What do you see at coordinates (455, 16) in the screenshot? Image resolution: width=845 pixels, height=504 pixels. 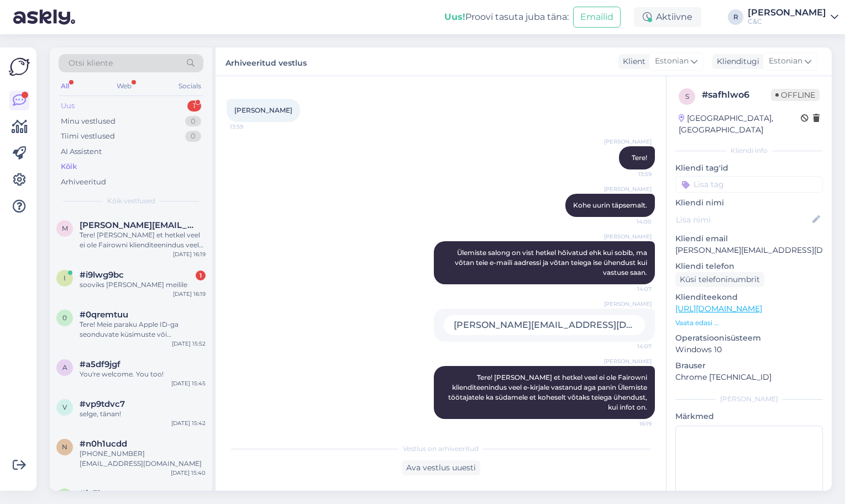 I see `b: Uus!` at bounding box center [455, 16].